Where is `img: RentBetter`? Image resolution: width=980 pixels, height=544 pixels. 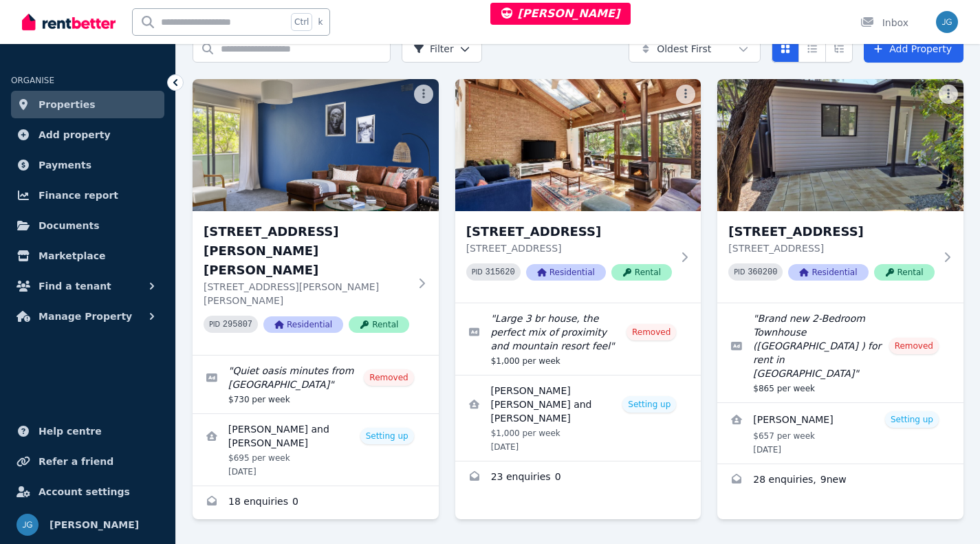 img: RentBetter is located at coordinates (69, 22).